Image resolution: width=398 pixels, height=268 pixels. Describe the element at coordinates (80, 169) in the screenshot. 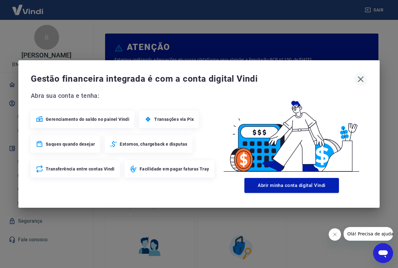

I see `span: Transferência entre contas Vindi` at that location.